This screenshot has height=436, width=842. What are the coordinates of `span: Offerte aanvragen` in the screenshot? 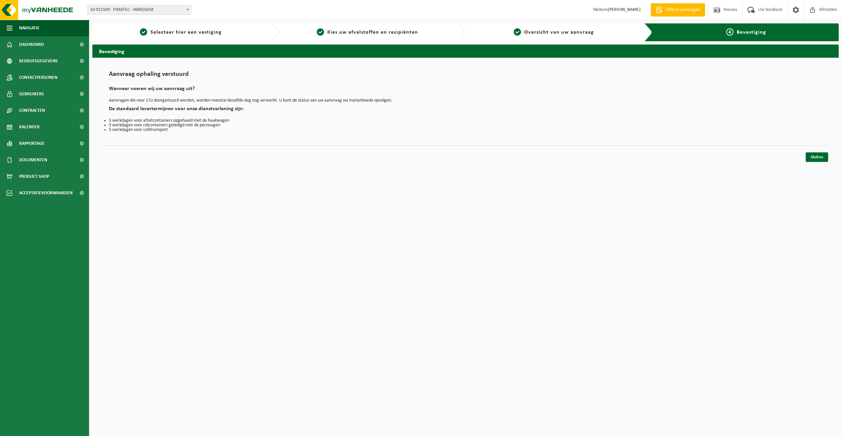 It's located at (683, 10).